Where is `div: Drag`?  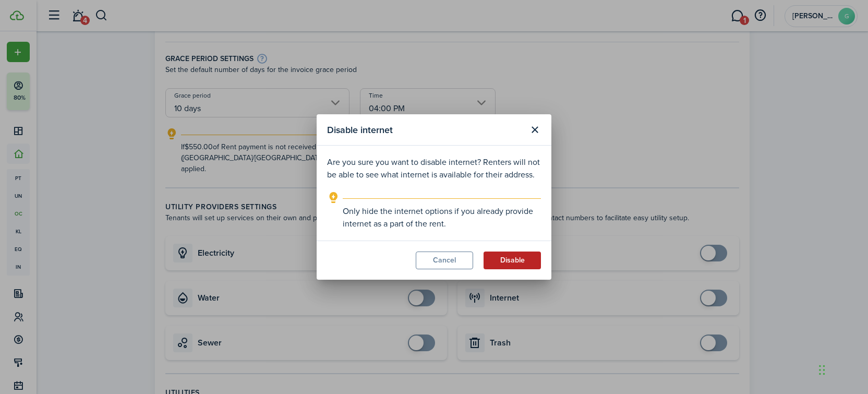 div: Drag is located at coordinates (822, 370).